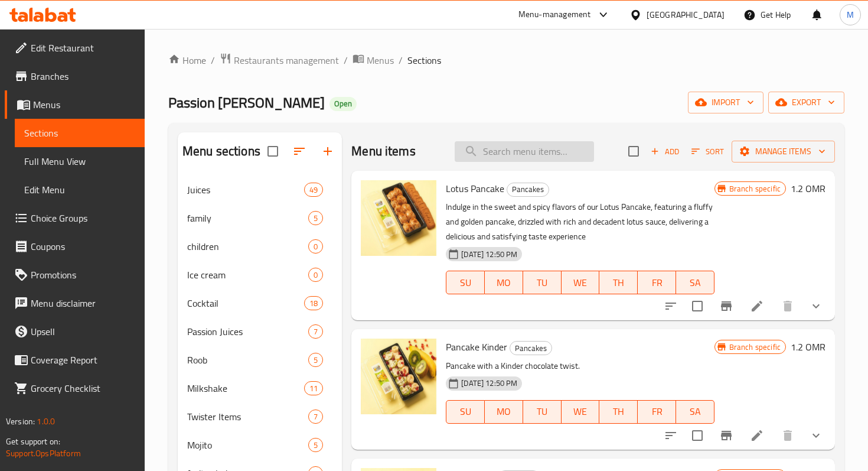  What do you see at coordinates (83, 388) in the screenshot?
I see `span: Grocery Checklist` at bounding box center [83, 388].